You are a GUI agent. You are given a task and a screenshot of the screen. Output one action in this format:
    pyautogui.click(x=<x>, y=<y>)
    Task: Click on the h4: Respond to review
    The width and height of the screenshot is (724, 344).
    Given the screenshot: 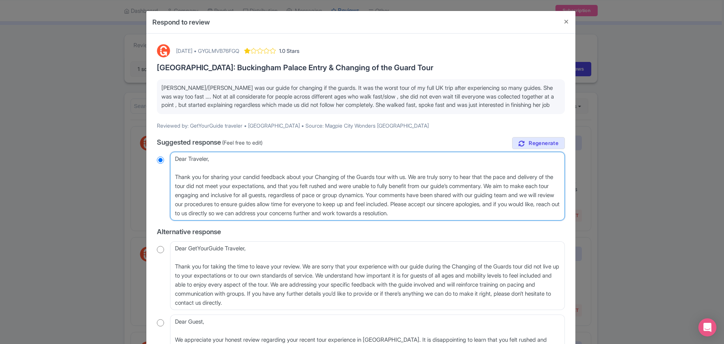 What is the action you would take?
    pyautogui.click(x=181, y=22)
    